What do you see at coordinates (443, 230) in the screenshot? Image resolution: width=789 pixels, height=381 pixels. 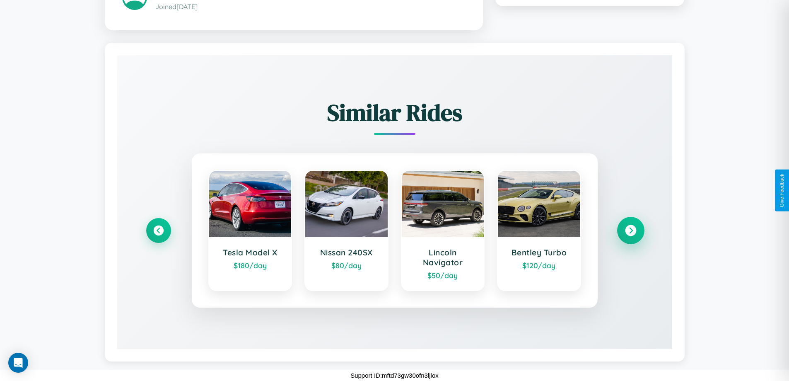 I see `a: Lincoln Navigator$50/day` at bounding box center [443, 230].